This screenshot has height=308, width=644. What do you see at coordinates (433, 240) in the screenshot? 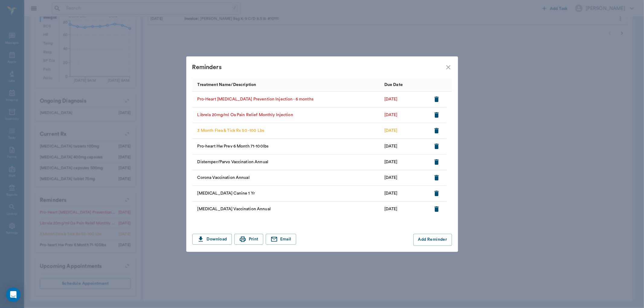
I see `button: Add Reminder` at bounding box center [433, 240].